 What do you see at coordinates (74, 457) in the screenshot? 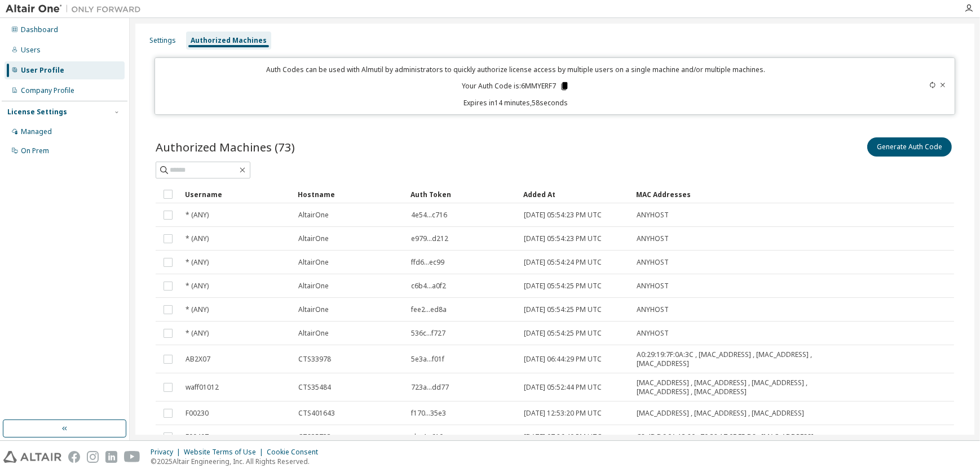
I see `img: facebook.svg` at bounding box center [74, 457].